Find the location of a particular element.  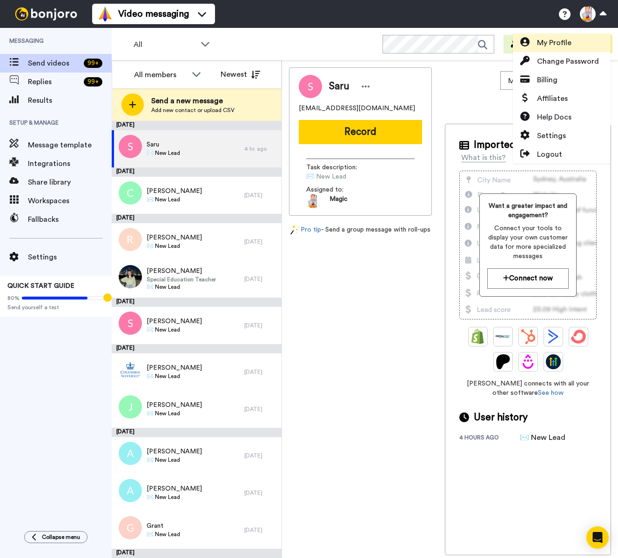

span: 80% is located at coordinates (13, 298).